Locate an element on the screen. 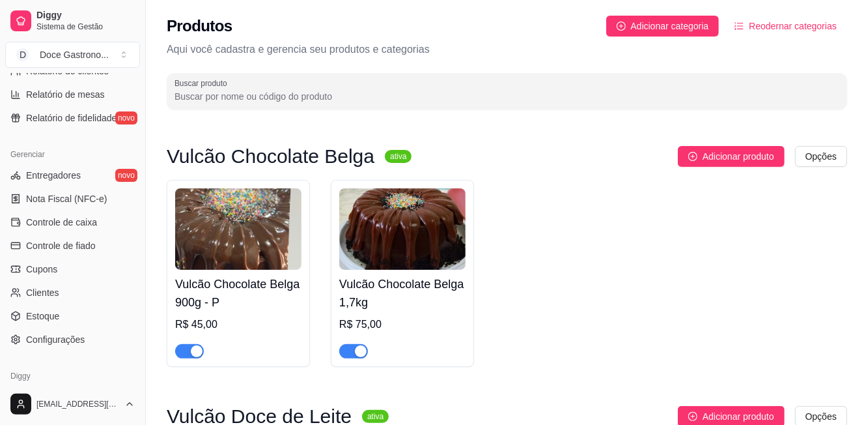  a: Controle de caixa is located at coordinates (72, 222).